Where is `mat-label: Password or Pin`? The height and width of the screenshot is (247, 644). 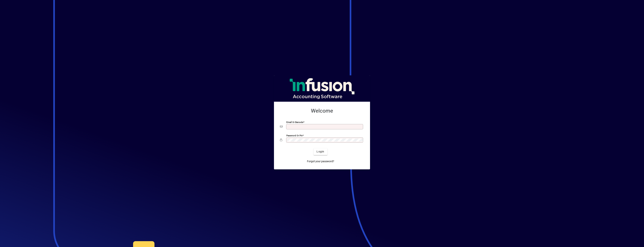 mat-label: Password or Pin is located at coordinates (294, 135).